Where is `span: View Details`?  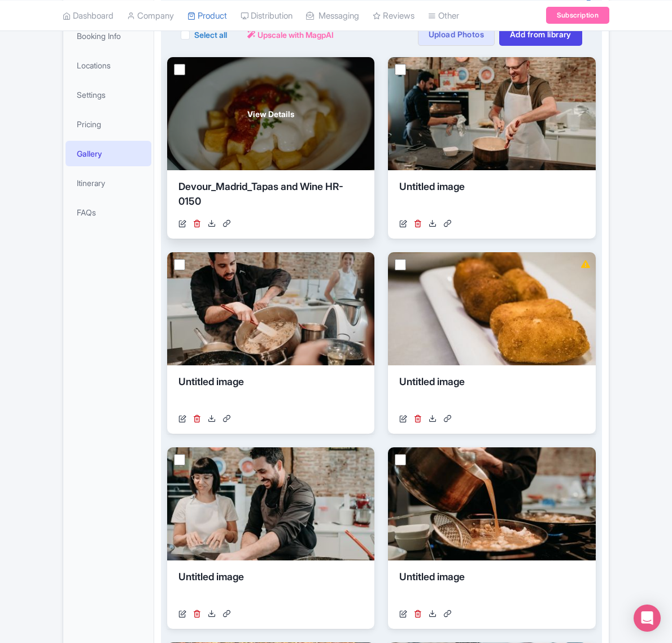 span: View Details is located at coordinates (271, 114).